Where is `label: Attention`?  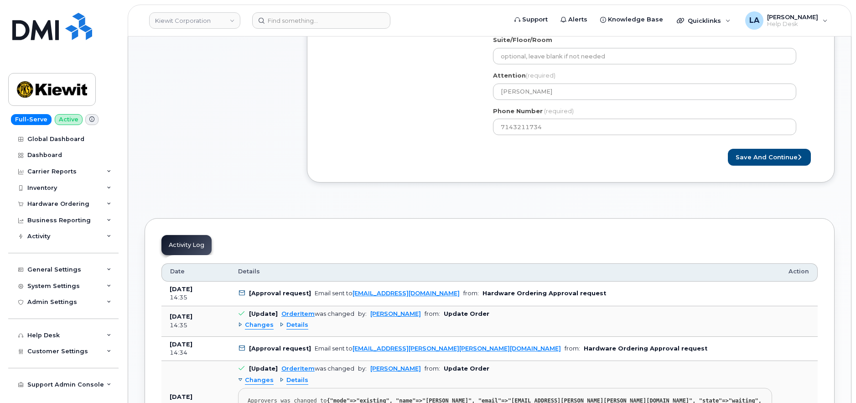 label: Attention is located at coordinates (524, 75).